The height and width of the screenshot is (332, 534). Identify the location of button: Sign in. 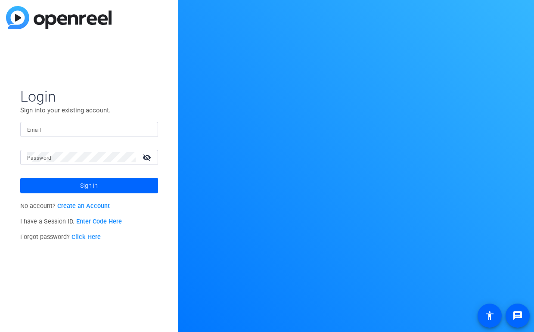
(89, 185).